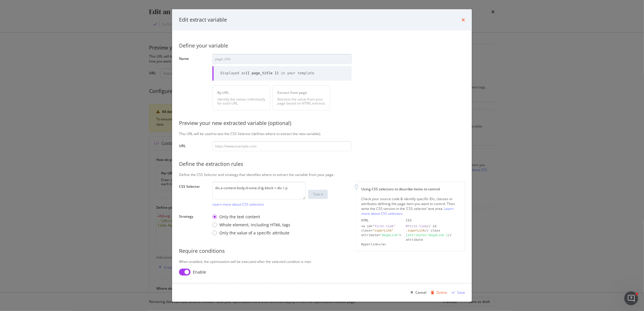 The height and width of the screenshot is (311, 644). I want to click on div: Displayed as in your template, so click(268, 73).